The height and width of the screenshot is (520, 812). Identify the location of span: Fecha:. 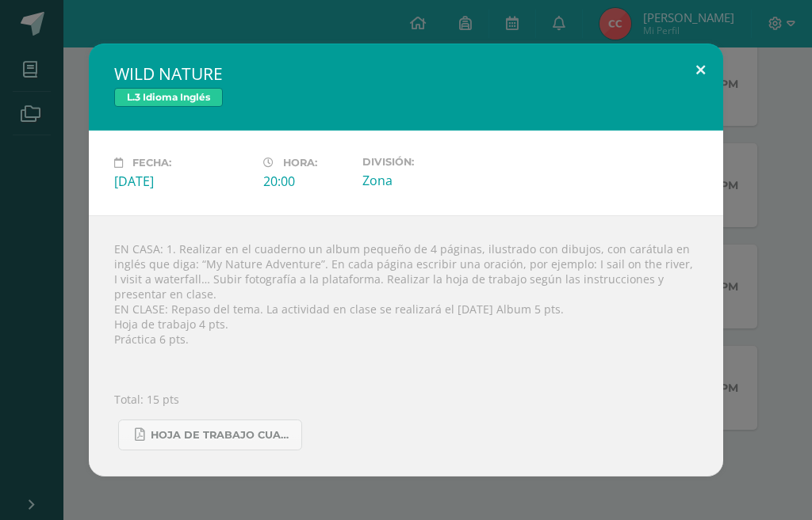
(152, 162).